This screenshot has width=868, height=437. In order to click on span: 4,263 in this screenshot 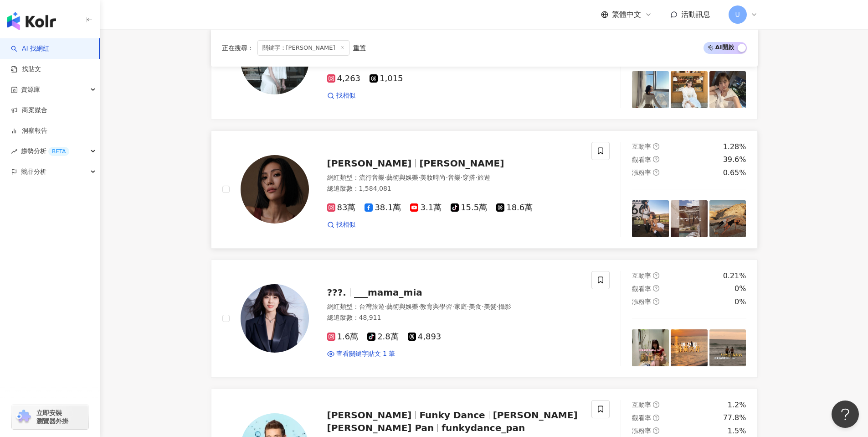, I will do `click(344, 78)`.